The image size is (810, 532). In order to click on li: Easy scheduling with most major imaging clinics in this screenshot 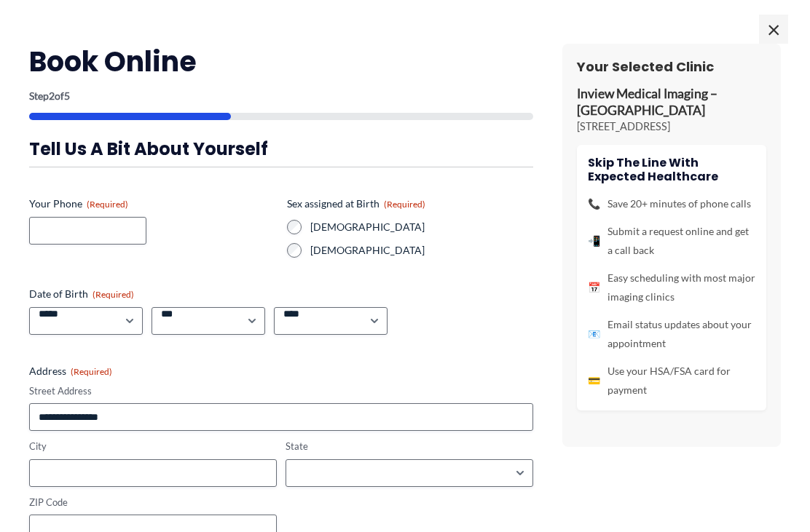, I will do `click(672, 288)`.